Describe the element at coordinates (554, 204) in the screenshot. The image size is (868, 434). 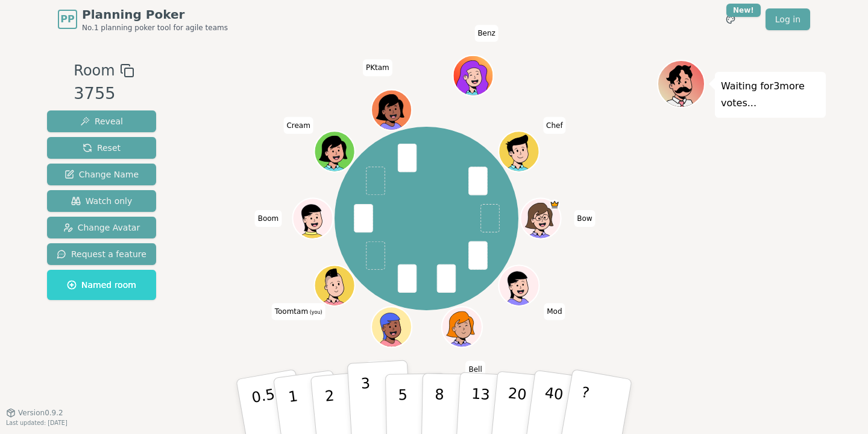
I see `span: Bow is the host` at that location.